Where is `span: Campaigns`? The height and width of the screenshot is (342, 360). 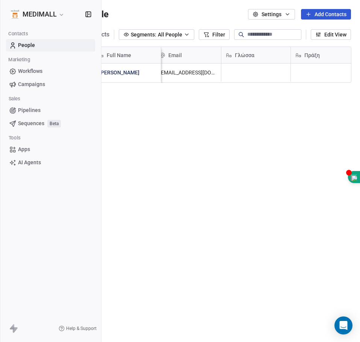
span: Campaigns is located at coordinates (32, 84).